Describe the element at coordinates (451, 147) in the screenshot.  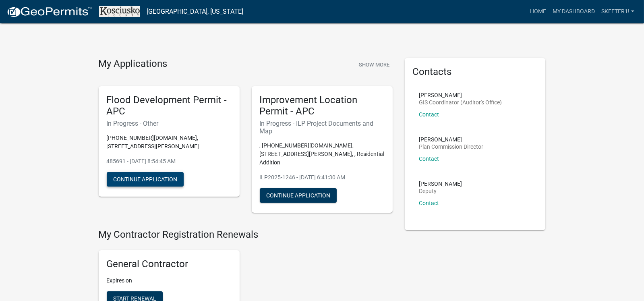
I see `p: Plan Commission Director` at that location.